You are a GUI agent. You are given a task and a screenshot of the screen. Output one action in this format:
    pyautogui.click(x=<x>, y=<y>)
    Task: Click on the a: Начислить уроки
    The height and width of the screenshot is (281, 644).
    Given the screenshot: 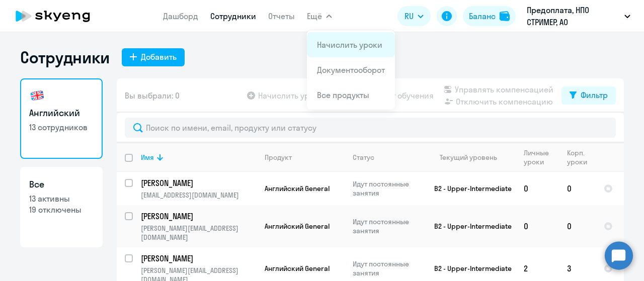 What is the action you would take?
    pyautogui.click(x=349, y=45)
    